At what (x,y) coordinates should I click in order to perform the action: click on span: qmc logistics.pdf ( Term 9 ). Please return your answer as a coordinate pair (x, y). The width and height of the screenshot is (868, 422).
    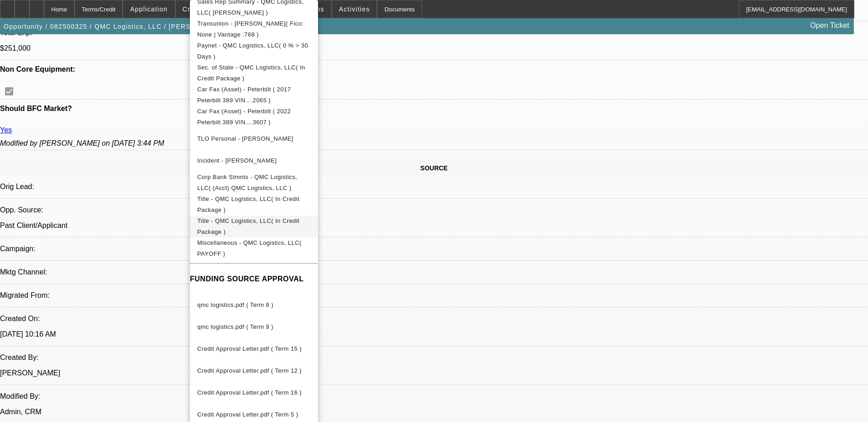
    Looking at the image, I should click on (235, 327).